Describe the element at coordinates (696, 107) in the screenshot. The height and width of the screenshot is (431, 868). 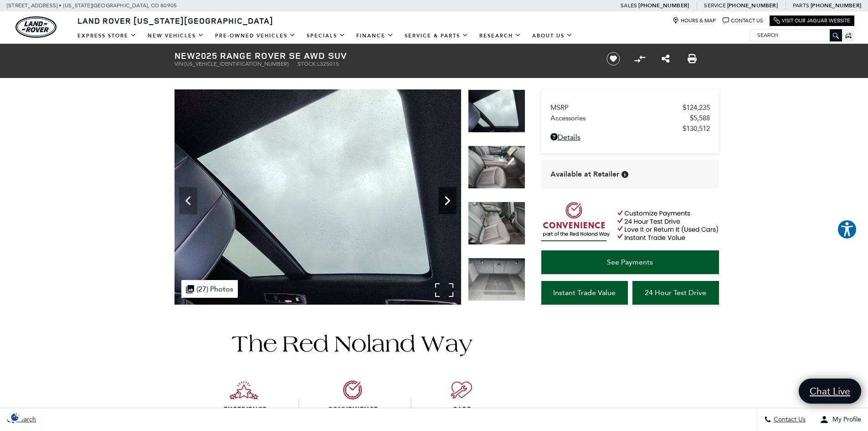
I see `span: $124,235` at that location.